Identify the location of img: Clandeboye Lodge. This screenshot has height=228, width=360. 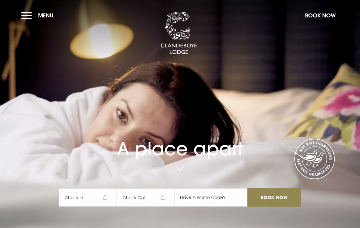
(179, 33).